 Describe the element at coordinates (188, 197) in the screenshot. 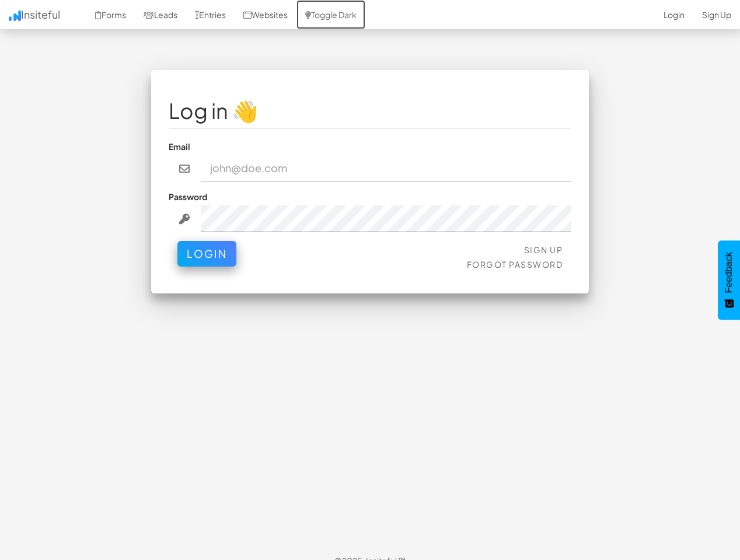

I see `label: Password` at that location.